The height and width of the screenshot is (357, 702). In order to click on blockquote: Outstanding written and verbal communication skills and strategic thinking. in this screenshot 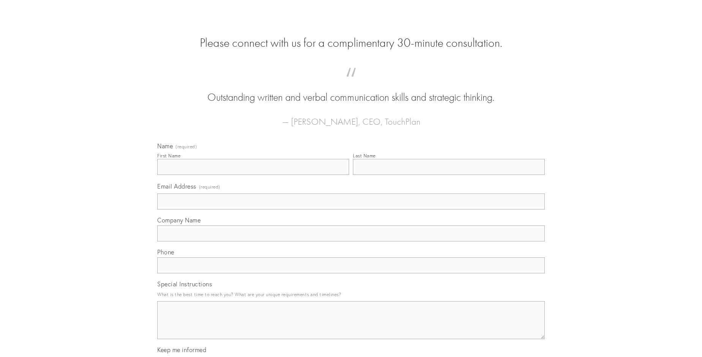, I will do `click(351, 90)`.